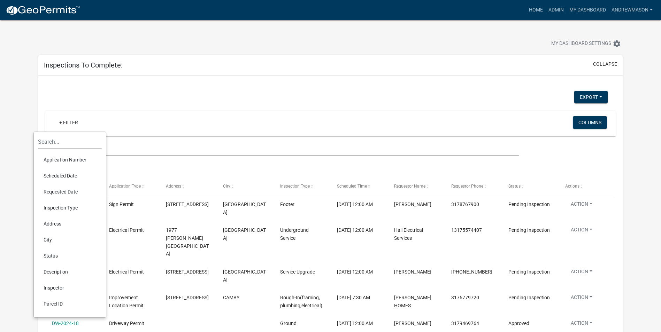 The width and height of the screenshot is (661, 332). What do you see at coordinates (70, 304) in the screenshot?
I see `li: Parcel ID` at bounding box center [70, 304].